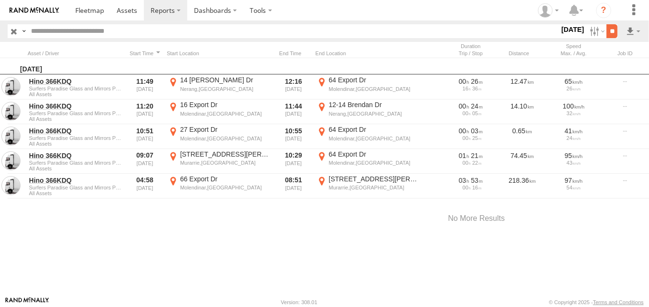 The height and width of the screenshot is (307, 649). I want to click on span: 05, so click(476, 113).